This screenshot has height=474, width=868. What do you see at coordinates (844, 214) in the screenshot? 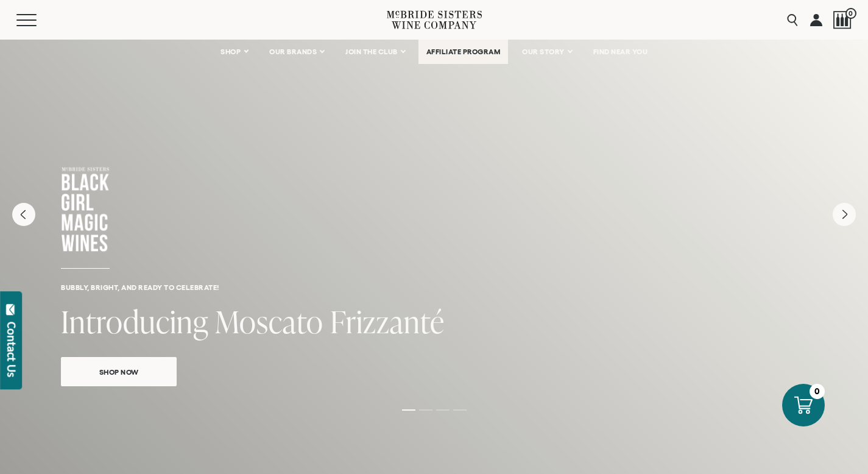
I see `button: Next` at bounding box center [844, 214].